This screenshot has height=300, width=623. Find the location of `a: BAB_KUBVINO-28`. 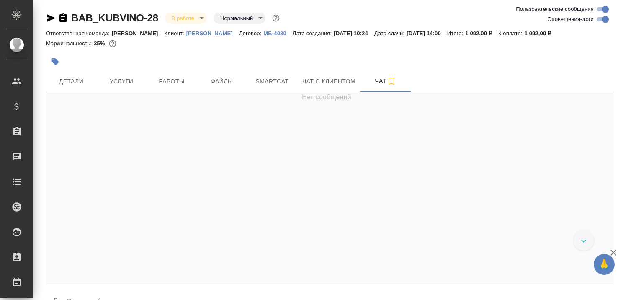

a: BAB_KUBVINO-28 is located at coordinates (115, 18).